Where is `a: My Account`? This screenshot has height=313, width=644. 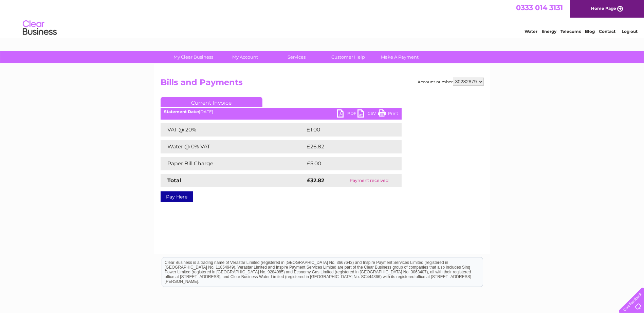 a: My Account is located at coordinates (245, 57).